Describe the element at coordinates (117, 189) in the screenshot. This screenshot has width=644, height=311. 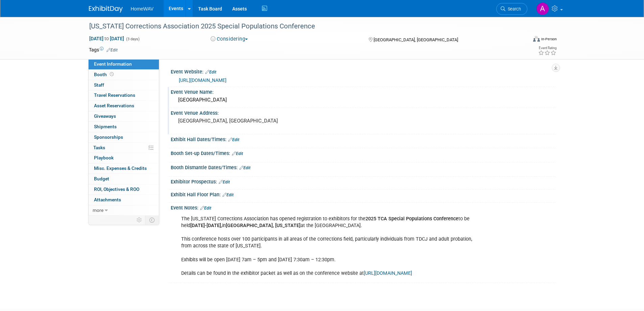
I see `span: ROI, Objectives & ROO` at that location.